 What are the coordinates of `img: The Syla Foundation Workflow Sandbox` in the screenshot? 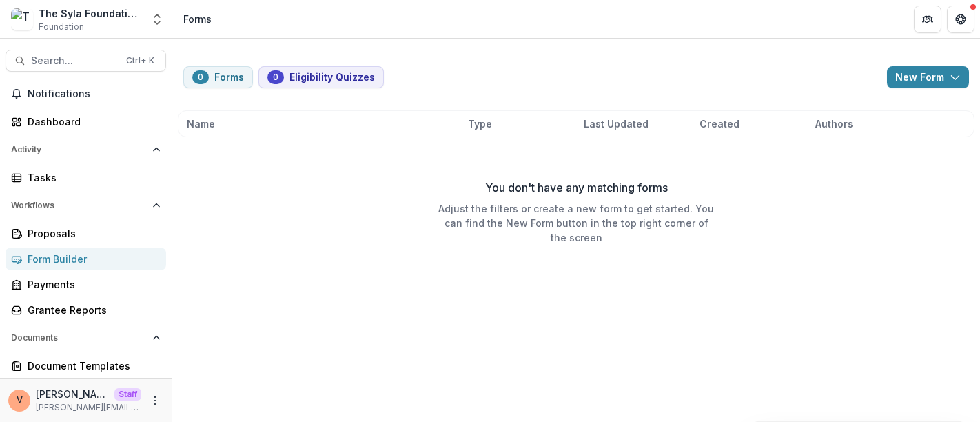 It's located at (22, 19).